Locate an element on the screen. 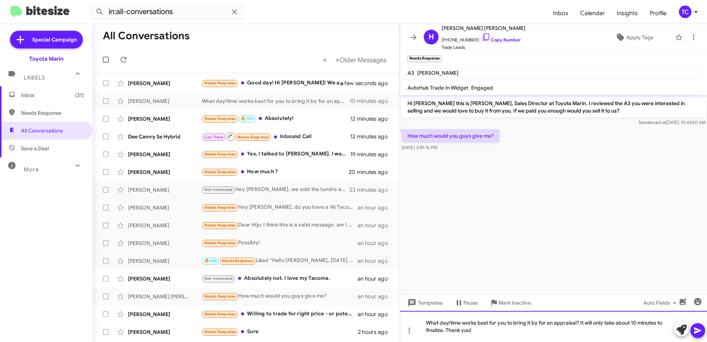 This screenshot has height=342, width=707. span: Special Campaign is located at coordinates (54, 40).